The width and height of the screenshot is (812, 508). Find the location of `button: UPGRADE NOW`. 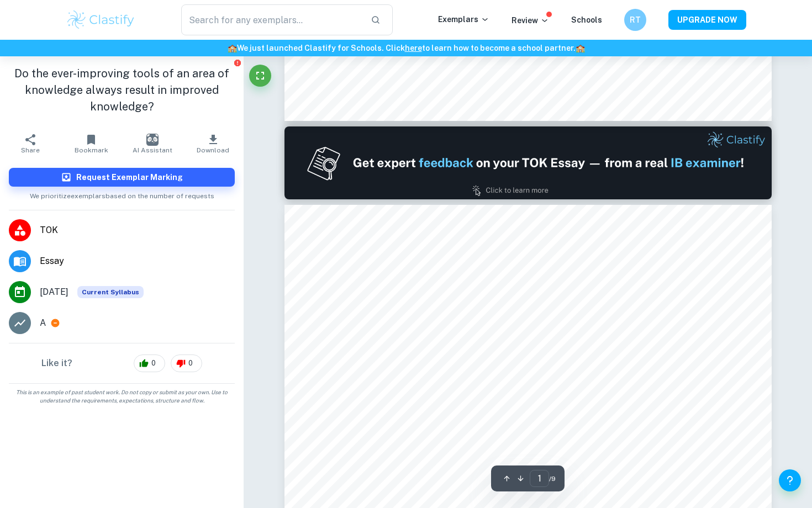

button: UPGRADE NOW is located at coordinates (707, 20).